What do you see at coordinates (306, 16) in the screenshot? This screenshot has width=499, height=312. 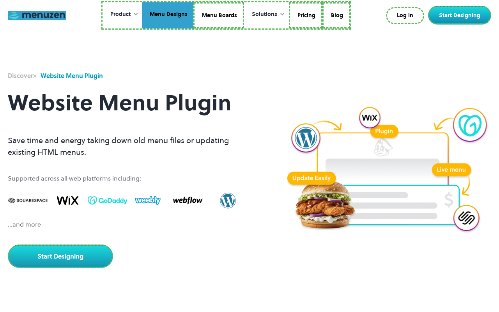 I see `a: Pricing` at bounding box center [306, 16].